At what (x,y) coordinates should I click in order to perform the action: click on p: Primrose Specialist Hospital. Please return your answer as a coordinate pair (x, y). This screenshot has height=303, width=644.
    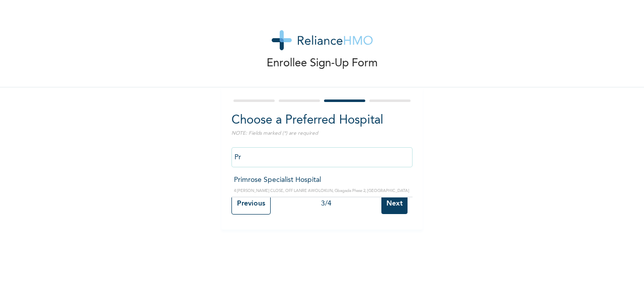
    Looking at the image, I should click on (322, 180).